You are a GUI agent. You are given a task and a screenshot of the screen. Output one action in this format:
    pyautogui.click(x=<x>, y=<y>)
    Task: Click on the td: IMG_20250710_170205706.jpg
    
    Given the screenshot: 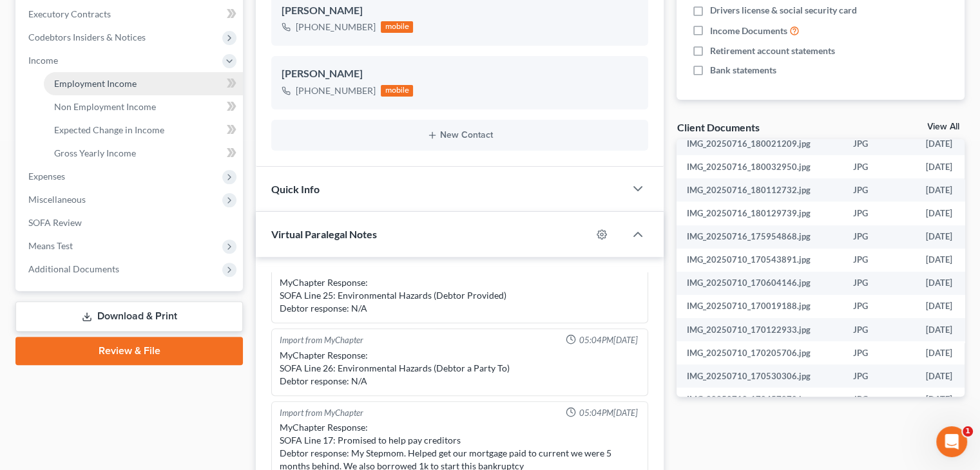 What is the action you would take?
    pyautogui.click(x=760, y=353)
    